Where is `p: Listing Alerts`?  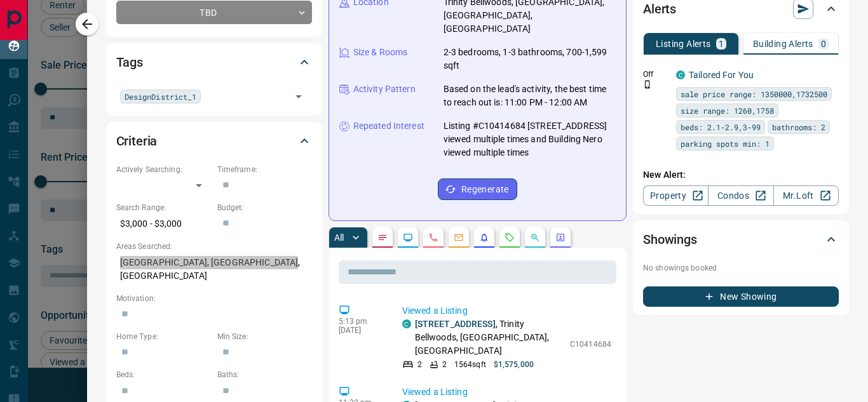
p: Listing Alerts is located at coordinates (683, 44).